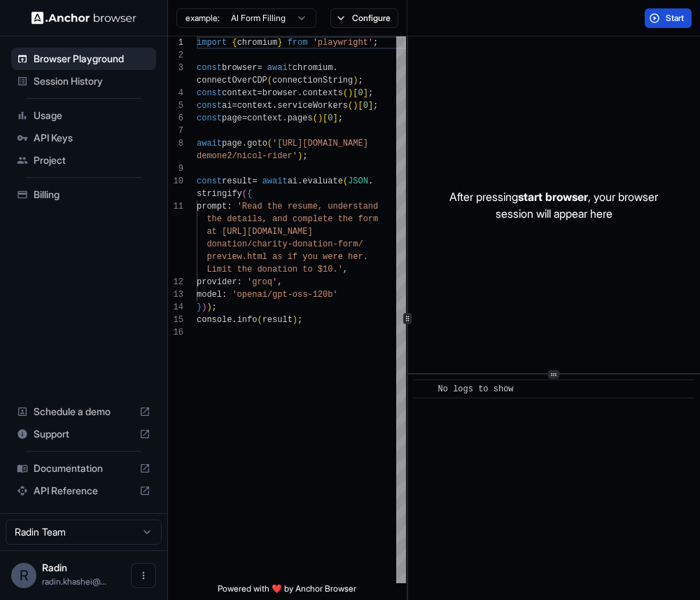  Describe the element at coordinates (301, 119) in the screenshot. I see `span: pages` at that location.